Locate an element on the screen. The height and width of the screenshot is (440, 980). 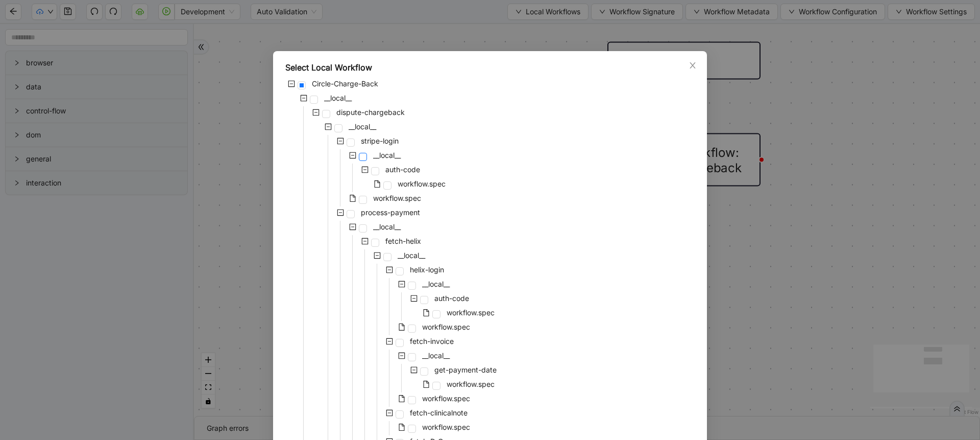
button: Close is located at coordinates (693, 65).